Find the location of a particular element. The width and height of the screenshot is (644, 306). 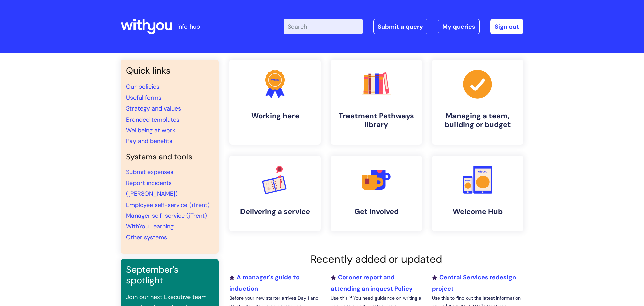

a: A manager's guide to induction is located at coordinates (264, 282).